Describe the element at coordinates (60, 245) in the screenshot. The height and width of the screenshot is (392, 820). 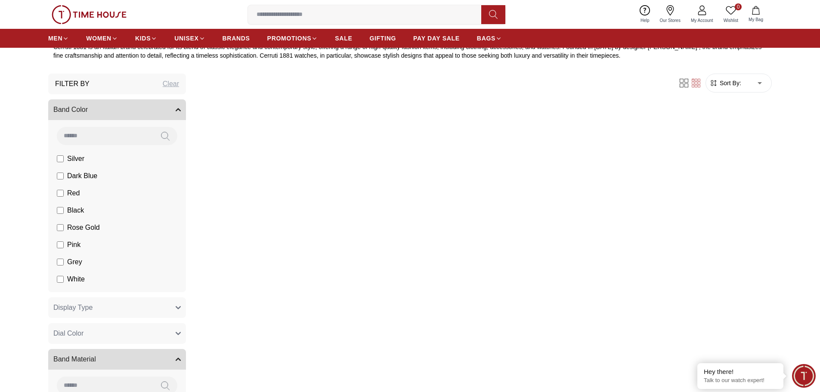
I see `input: Pink` at that location.